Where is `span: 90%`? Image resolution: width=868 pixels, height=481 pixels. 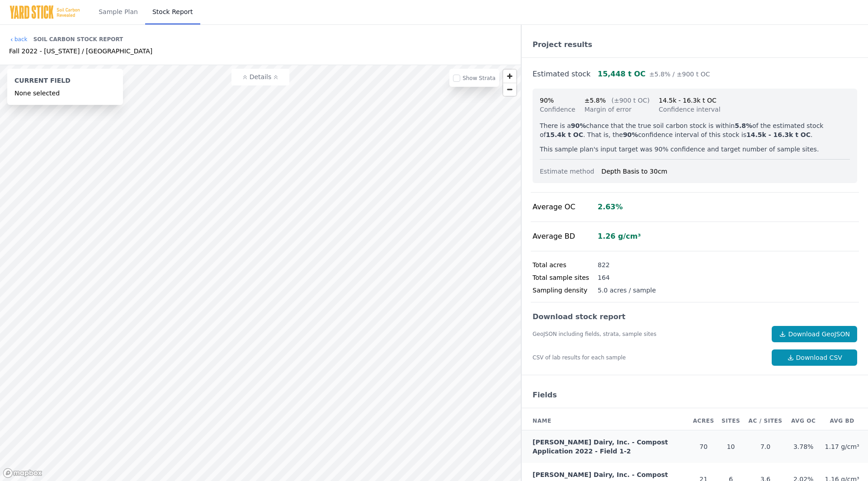
span: 90% is located at coordinates (547, 101).